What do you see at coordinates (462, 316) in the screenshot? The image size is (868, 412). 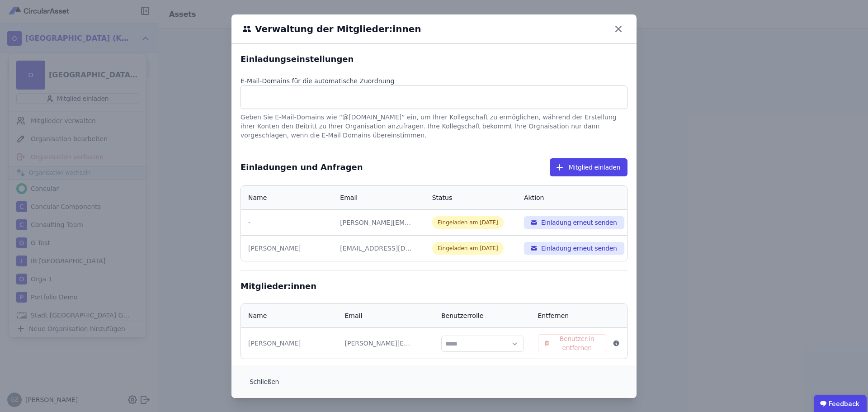 I see `div: Benutzerrolle` at bounding box center [462, 316].